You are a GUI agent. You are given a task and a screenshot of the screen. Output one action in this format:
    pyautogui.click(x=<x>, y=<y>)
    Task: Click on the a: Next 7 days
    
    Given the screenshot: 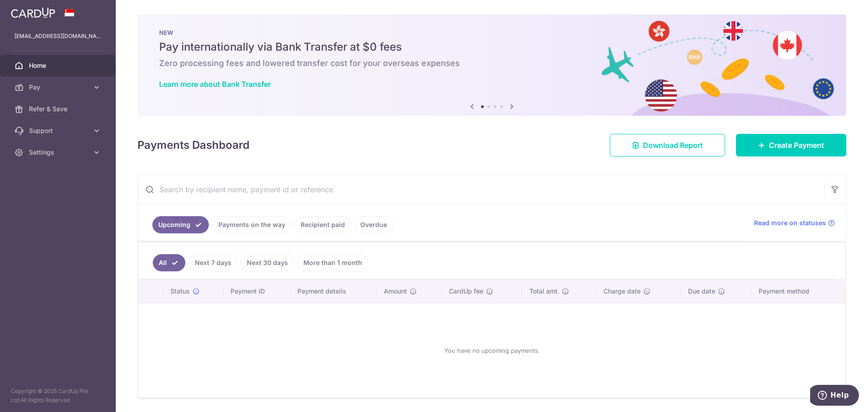 What is the action you would take?
    pyautogui.click(x=213, y=263)
    